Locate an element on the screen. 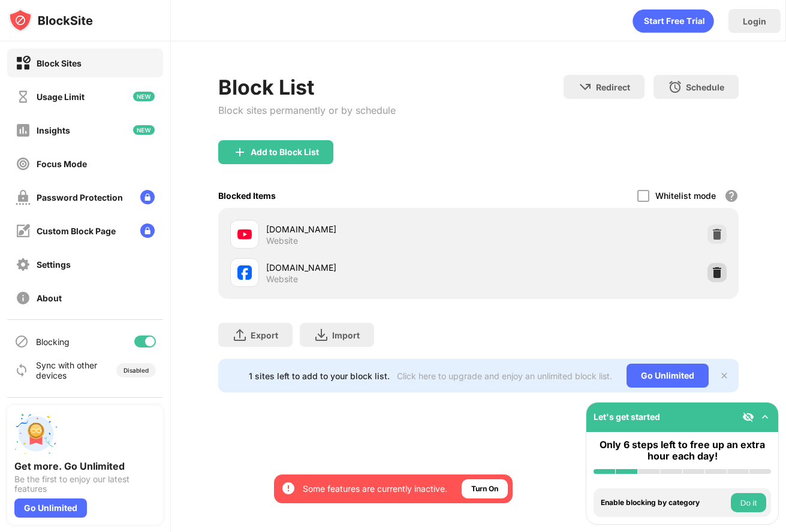 This screenshot has height=532, width=786. img: push-unlimited.svg is located at coordinates (36, 434).